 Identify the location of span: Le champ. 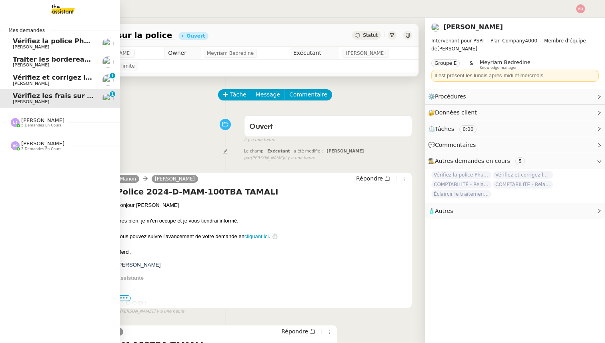
(254, 151).